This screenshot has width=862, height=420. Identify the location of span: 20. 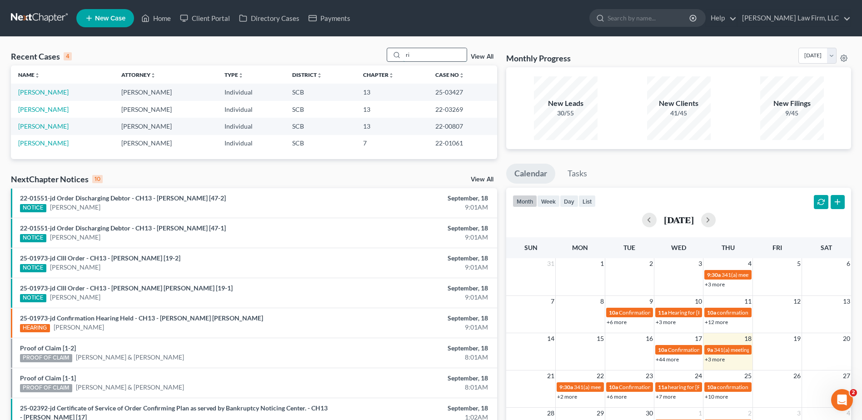
(847, 339).